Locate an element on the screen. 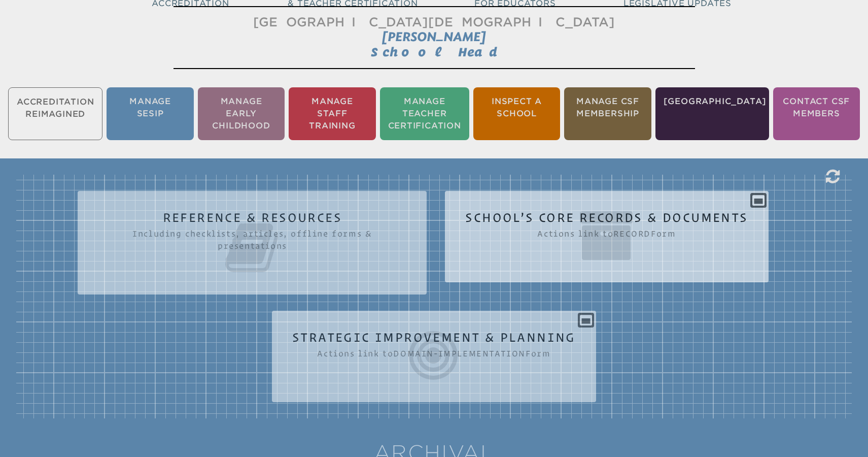 The image size is (868, 457). li: Manage Early Childhood is located at coordinates (241, 114).